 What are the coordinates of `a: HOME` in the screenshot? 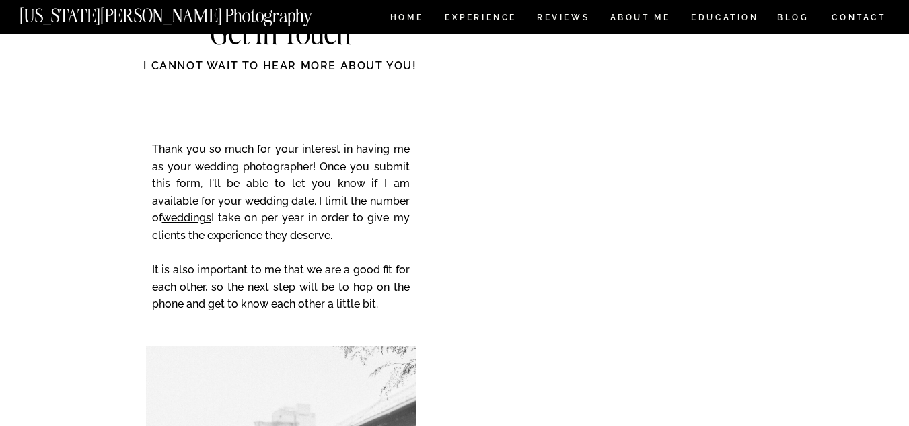 It's located at (406, 19).